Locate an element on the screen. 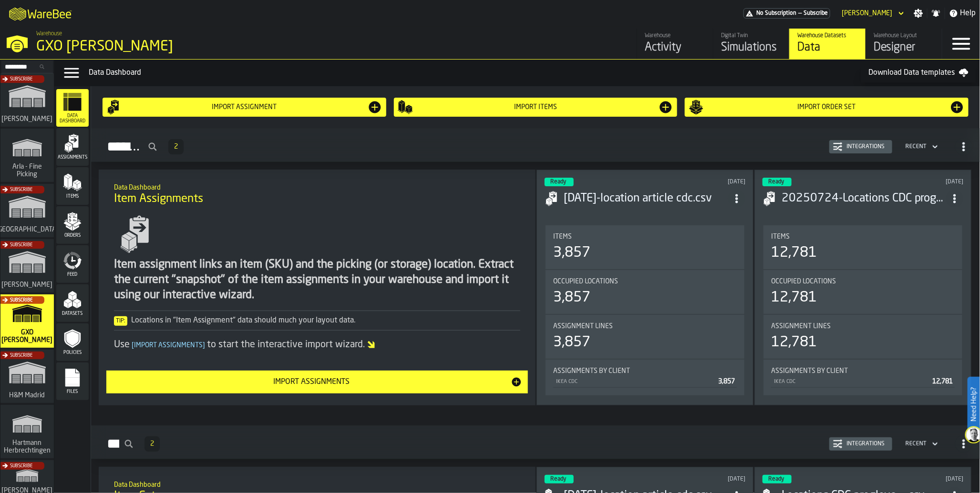 The height and width of the screenshot is (493, 980). a: link-to-/wh/i/0438fb8c-4a97-4a5b-bcc6-2889b6922db0/simulations is located at coordinates (27, 377).